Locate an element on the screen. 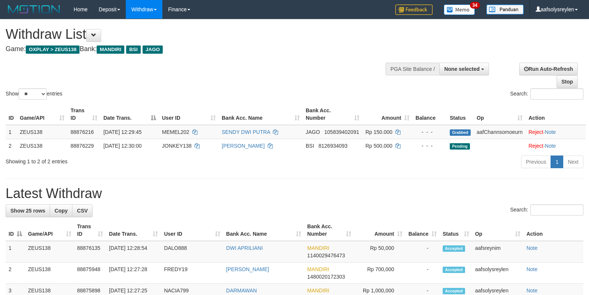 The image size is (589, 295). button: None selected is located at coordinates (464, 69).